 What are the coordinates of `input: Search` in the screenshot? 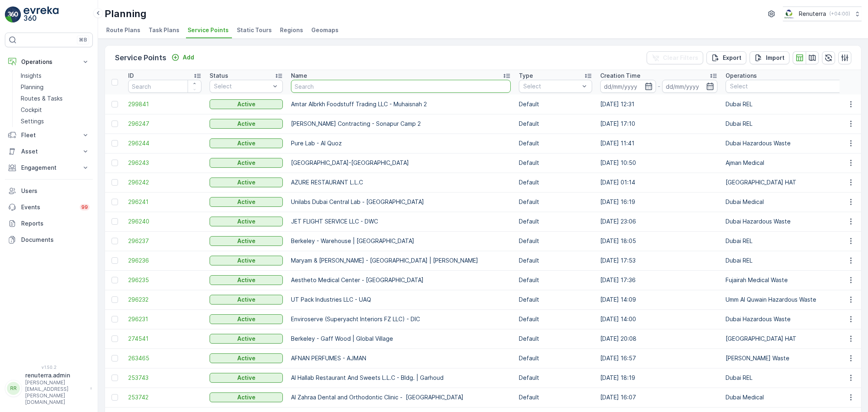 It's located at (400, 86).